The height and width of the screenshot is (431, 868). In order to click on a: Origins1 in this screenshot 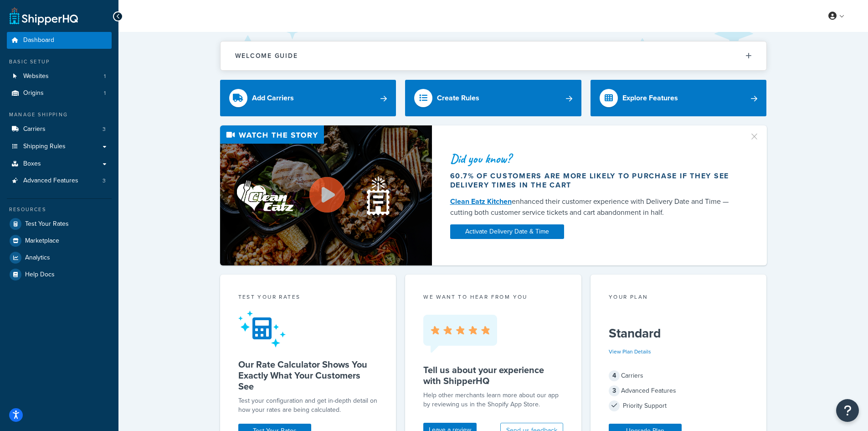, I will do `click(59, 93)`.